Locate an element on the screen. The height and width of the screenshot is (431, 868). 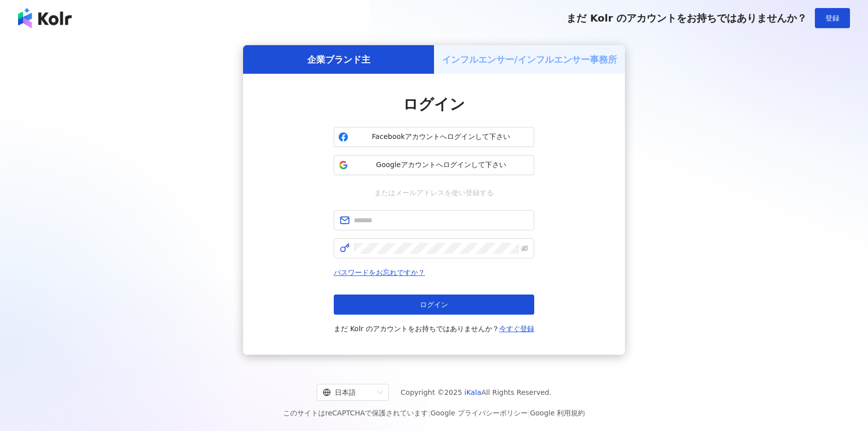
span: またはメールアドレスを使い登録する is located at coordinates (434, 193).